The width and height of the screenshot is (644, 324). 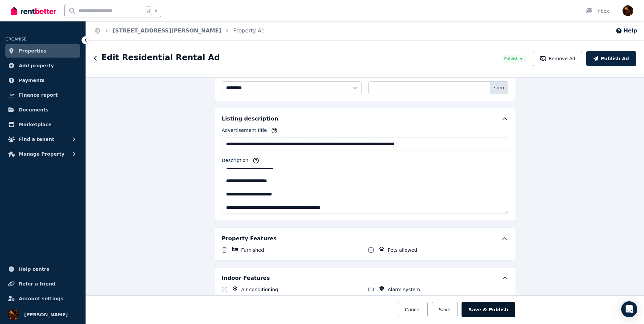 I want to click on span: Account settings, so click(x=41, y=299).